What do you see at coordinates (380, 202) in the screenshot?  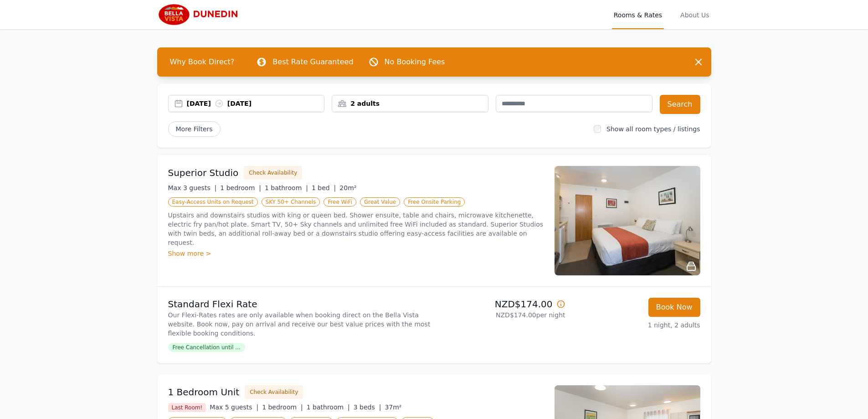 I see `span: Great Value` at bounding box center [380, 202].